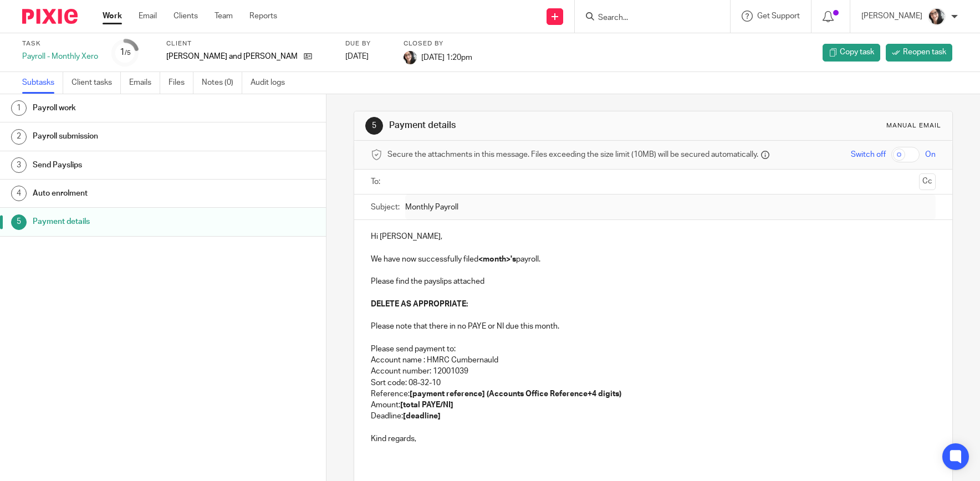  I want to click on span: Get Support, so click(778, 16).